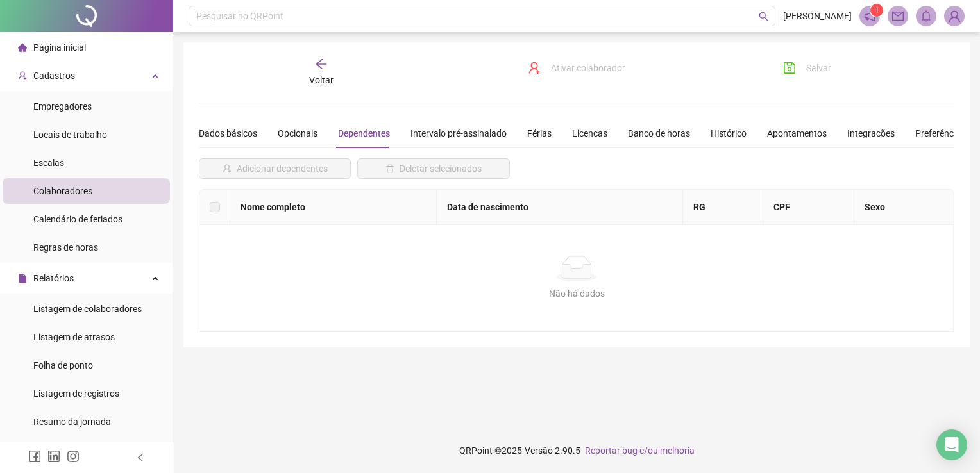  What do you see at coordinates (334, 207) in the screenshot?
I see `th: Nome completo` at bounding box center [334, 207].